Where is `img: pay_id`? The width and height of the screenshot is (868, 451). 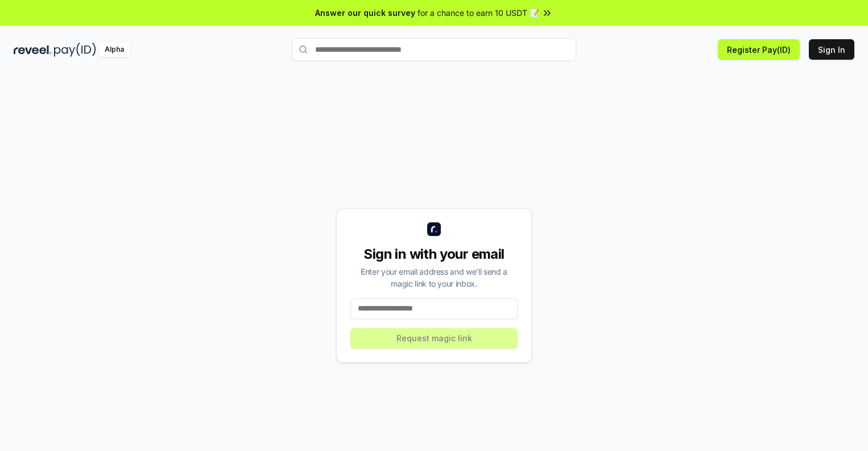 img: pay_id is located at coordinates (75, 49).